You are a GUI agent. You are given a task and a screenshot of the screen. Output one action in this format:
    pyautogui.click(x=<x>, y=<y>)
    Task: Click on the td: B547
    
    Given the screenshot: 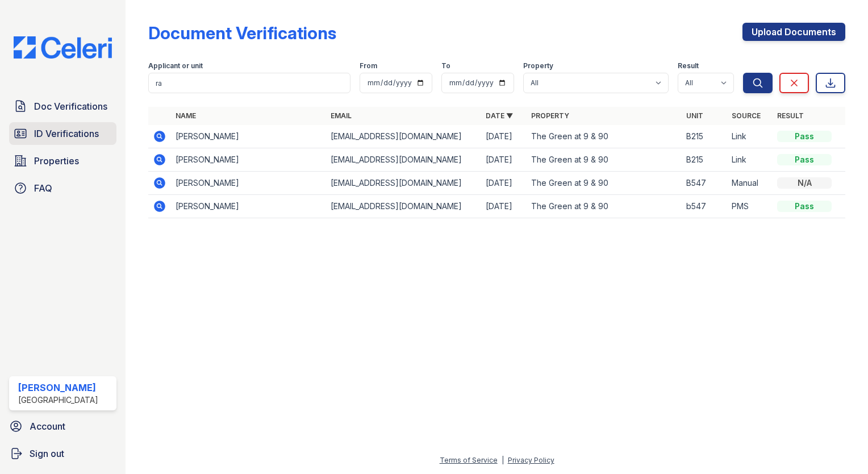 What is the action you would take?
    pyautogui.click(x=705, y=183)
    